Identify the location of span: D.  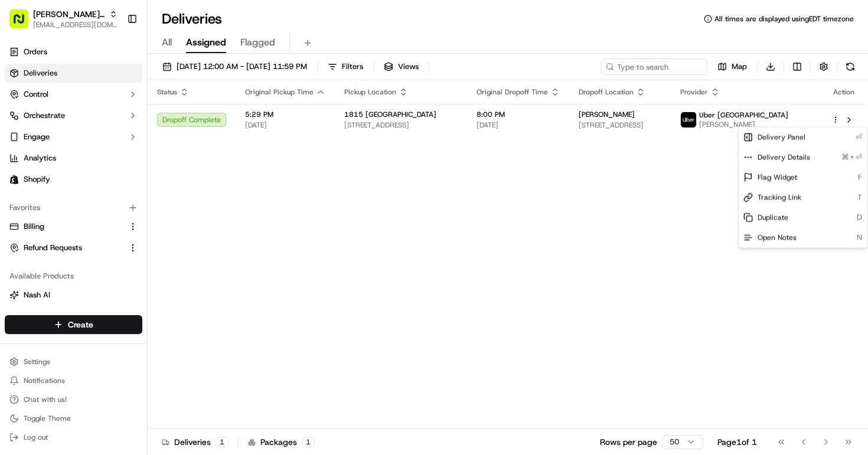
(860, 218).